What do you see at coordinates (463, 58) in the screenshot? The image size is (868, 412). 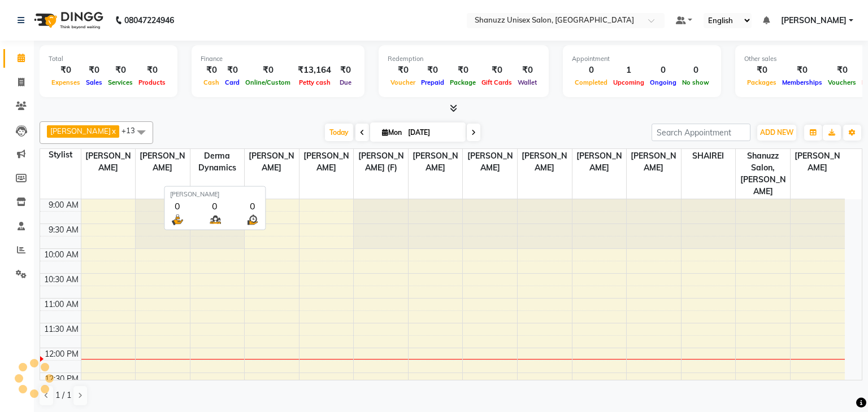 I see `div: Redemption` at bounding box center [463, 58].